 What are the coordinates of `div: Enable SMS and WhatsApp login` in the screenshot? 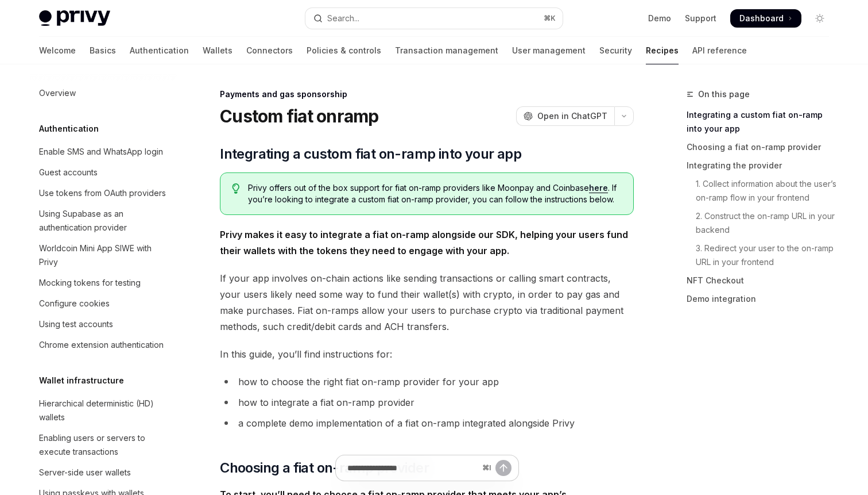 It's located at (101, 152).